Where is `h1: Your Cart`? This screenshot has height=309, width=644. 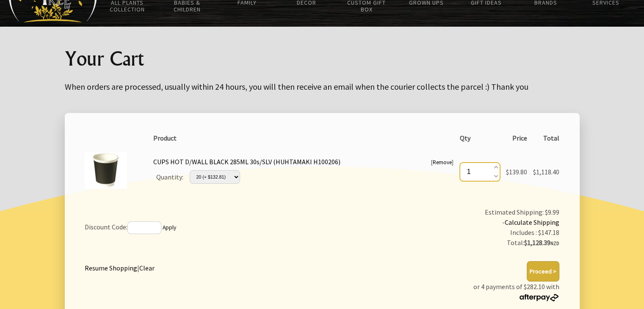
h1: Your Cart is located at coordinates (322, 58).